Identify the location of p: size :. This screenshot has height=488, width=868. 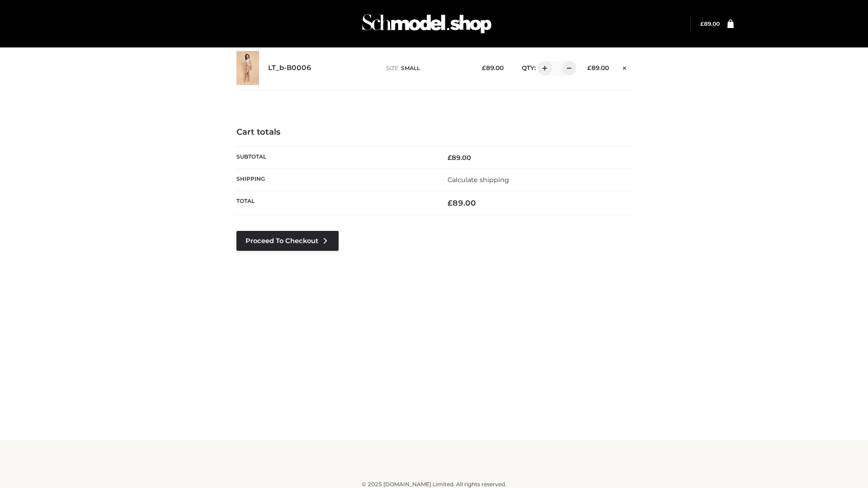
(426, 68).